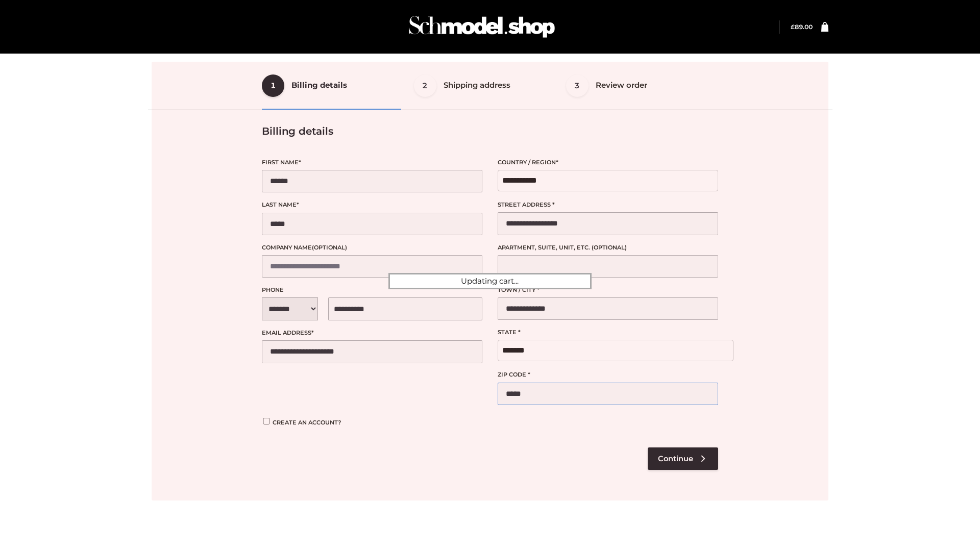 The height and width of the screenshot is (551, 980). I want to click on div: Updating cart..., so click(490, 282).